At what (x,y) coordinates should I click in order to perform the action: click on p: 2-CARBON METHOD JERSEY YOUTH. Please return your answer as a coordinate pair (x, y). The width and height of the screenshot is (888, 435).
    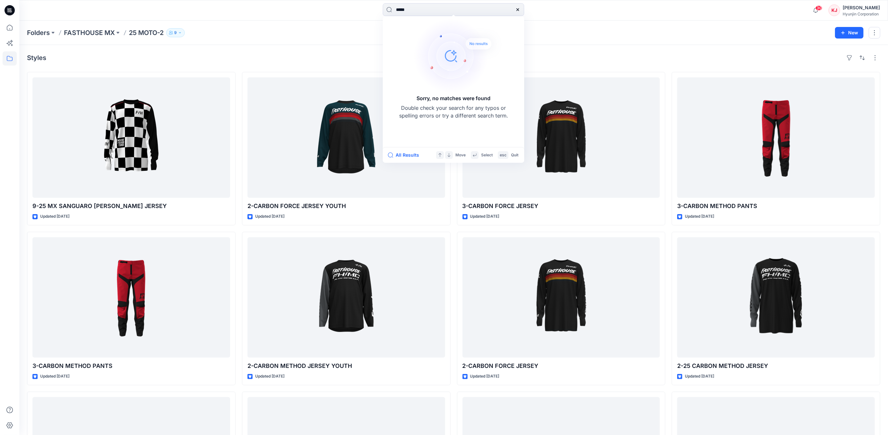
    Looking at the image, I should click on (346, 366).